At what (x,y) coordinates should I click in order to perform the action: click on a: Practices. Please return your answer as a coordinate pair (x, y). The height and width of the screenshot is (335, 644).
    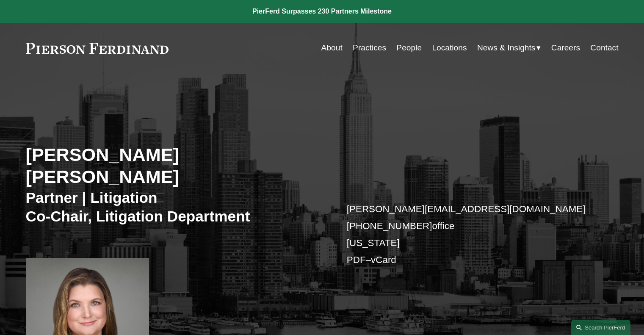
    Looking at the image, I should click on (369, 48).